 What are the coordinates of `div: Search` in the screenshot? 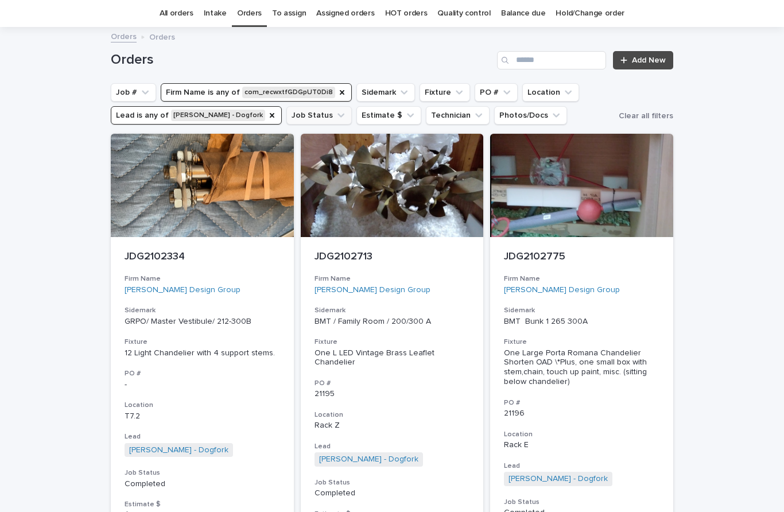 It's located at (551, 60).